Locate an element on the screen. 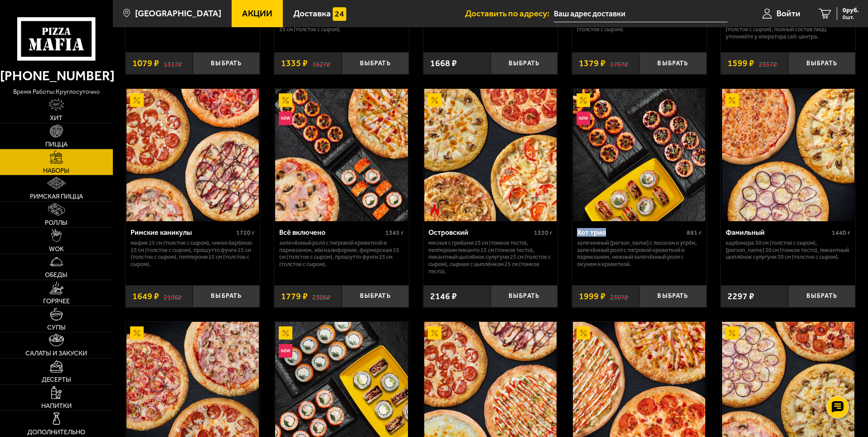 This screenshot has width=868, height=437. s: 1757 ₽ is located at coordinates (619, 64).